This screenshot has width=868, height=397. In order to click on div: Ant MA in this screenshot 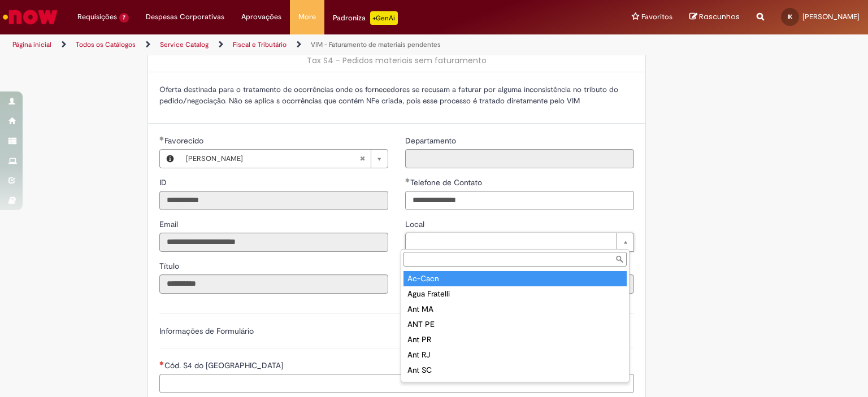, I will do `click(515, 309)`.